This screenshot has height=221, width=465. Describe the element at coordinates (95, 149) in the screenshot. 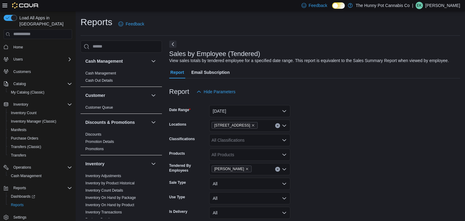

I see `span: Promotions` at that location.